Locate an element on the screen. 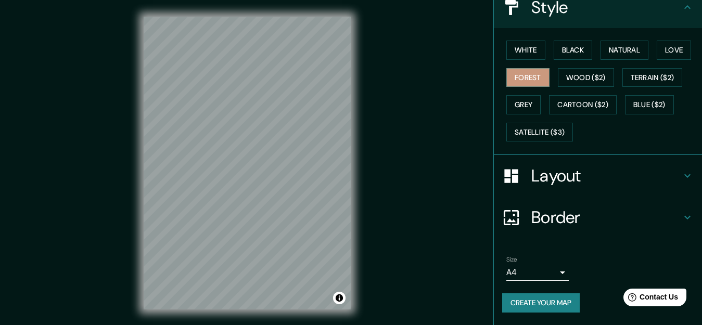 Image resolution: width=702 pixels, height=325 pixels. button: Wood ($2) is located at coordinates (586, 78).